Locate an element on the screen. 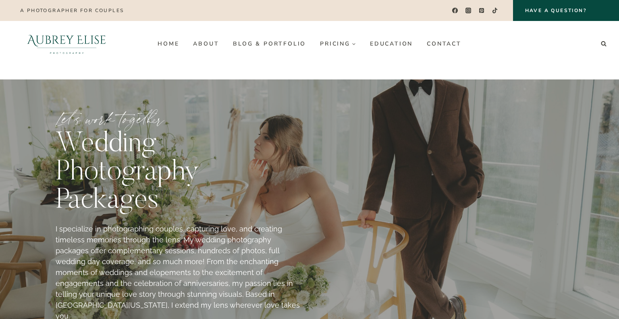  h1: wedding photography packages is located at coordinates (179, 173).